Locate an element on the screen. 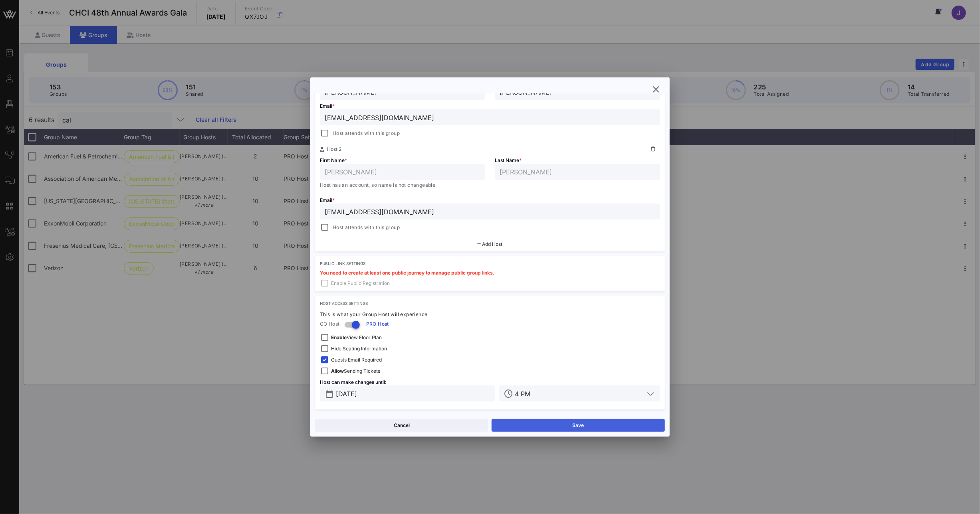  span: Sending Tickets is located at coordinates (355, 371).